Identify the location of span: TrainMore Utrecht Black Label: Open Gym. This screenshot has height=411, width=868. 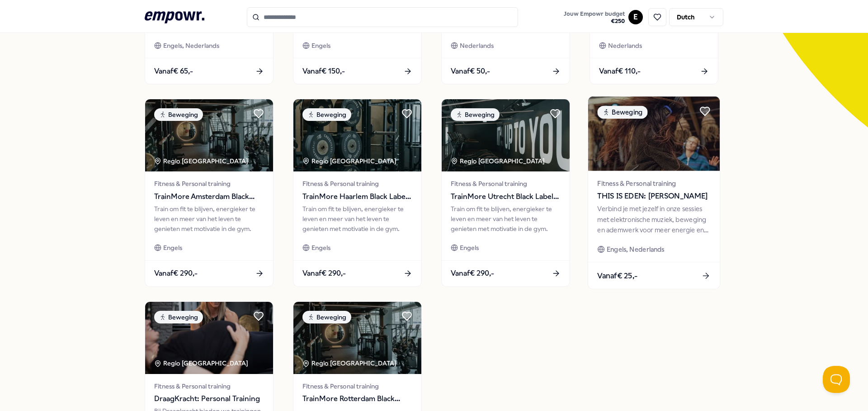
(505, 197).